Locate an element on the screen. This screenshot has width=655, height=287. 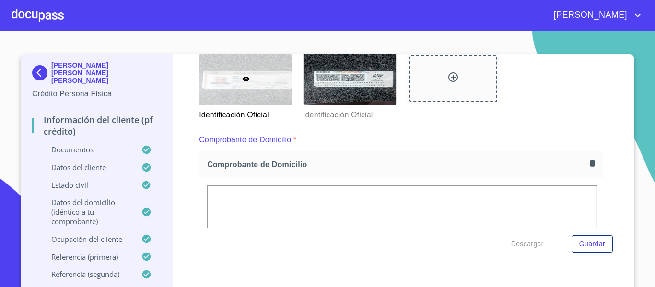
p: Datos del domicilio (idéntico a tu comprobante) is located at coordinates (87, 212).